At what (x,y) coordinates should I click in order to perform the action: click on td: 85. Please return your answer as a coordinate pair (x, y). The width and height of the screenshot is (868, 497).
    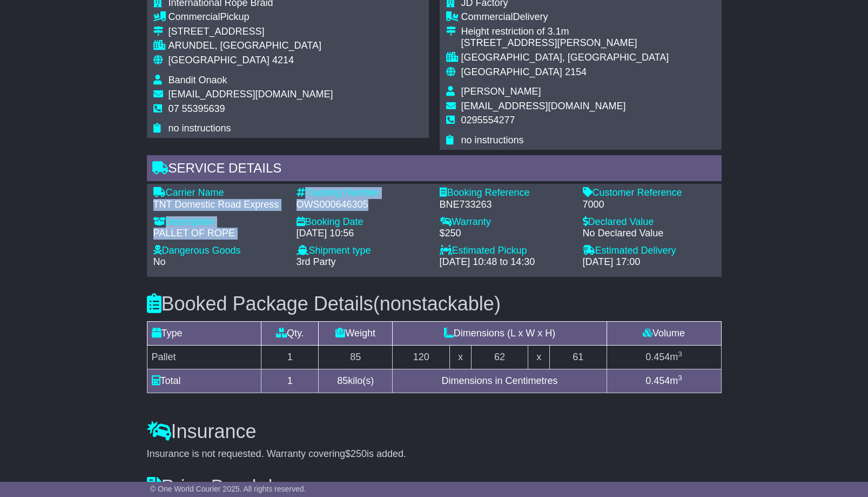
    Looking at the image, I should click on (355, 357).